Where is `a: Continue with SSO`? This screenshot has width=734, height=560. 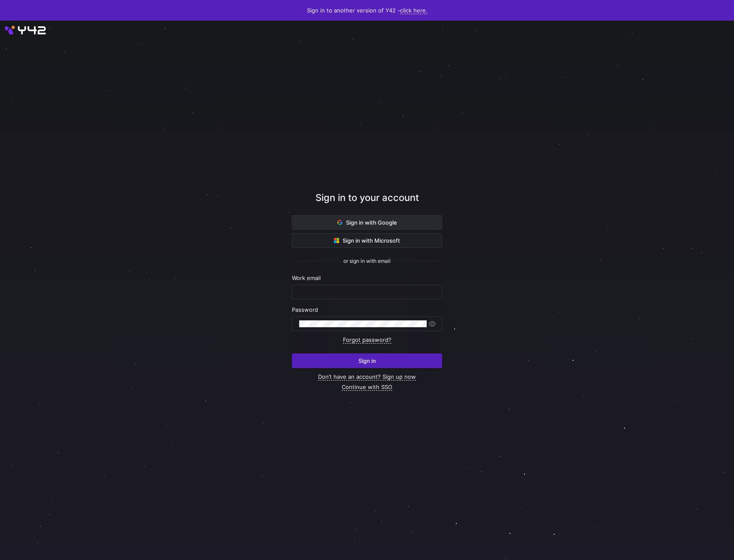
a: Continue with SSO is located at coordinates (367, 386).